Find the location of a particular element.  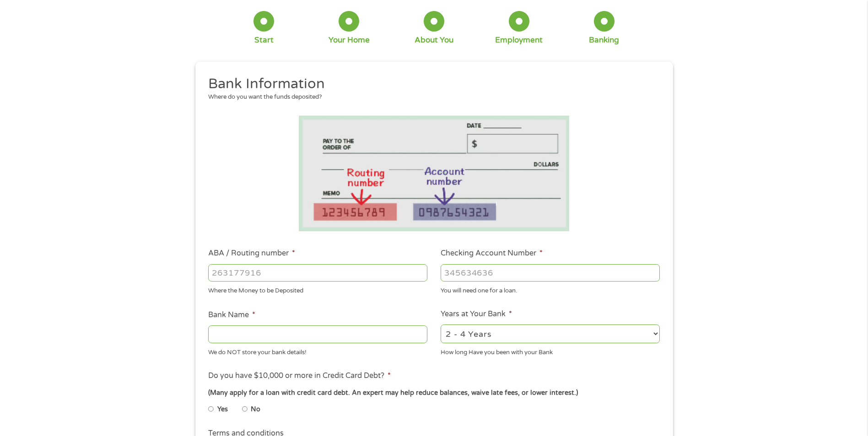

div: (Many apply for a loan with credit card debt. An expert may help reduce balances, waive late fees... is located at coordinates (434, 393).